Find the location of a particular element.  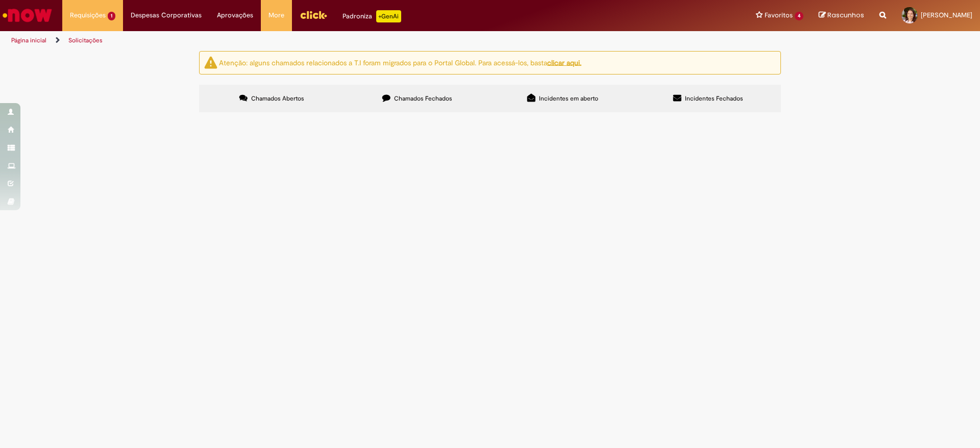

a: Solicitações is located at coordinates (85, 40).